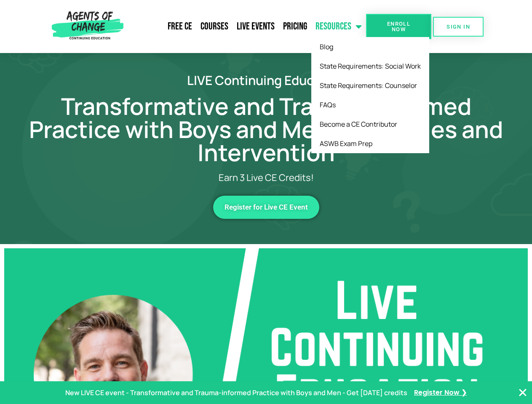 This screenshot has height=404, width=532. I want to click on a: SIGN IN, so click(458, 27).